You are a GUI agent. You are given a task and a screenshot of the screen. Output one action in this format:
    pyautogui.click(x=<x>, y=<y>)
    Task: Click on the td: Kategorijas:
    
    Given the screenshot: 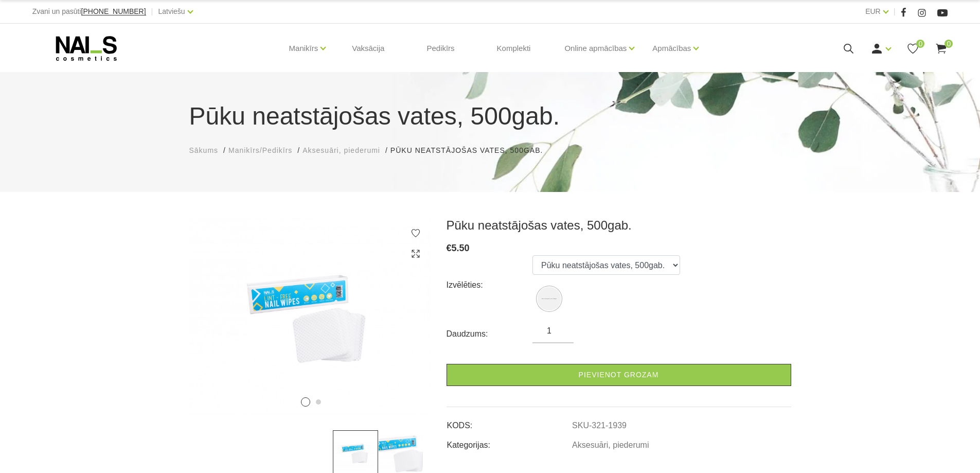 What is the action you would take?
    pyautogui.click(x=509, y=441)
    